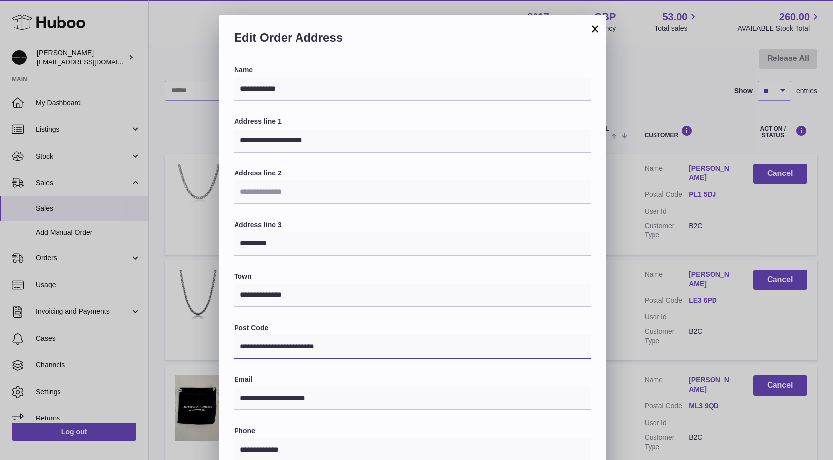 This screenshot has height=460, width=833. What do you see at coordinates (412, 40) in the screenshot?
I see `h2: Edit Order Address` at bounding box center [412, 40].